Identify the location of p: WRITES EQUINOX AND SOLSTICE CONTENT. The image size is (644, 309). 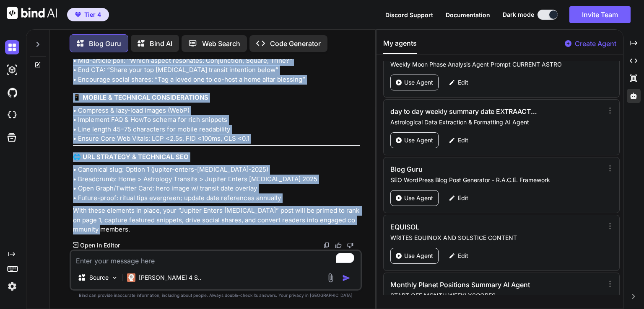
(497, 238).